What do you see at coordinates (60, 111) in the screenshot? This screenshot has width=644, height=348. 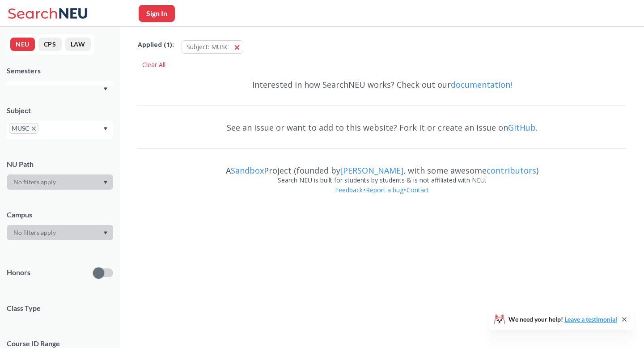 I see `div: Subject` at bounding box center [60, 111].